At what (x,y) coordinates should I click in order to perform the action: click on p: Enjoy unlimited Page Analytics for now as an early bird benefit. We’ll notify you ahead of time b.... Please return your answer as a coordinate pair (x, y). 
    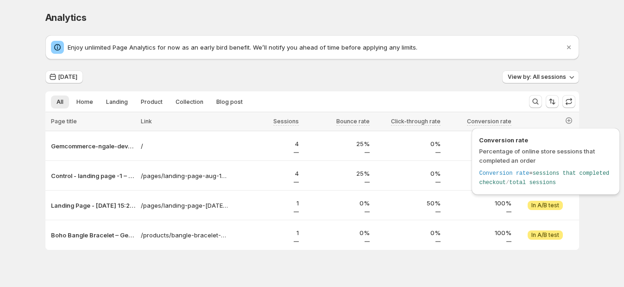
    Looking at the image, I should click on (316, 47).